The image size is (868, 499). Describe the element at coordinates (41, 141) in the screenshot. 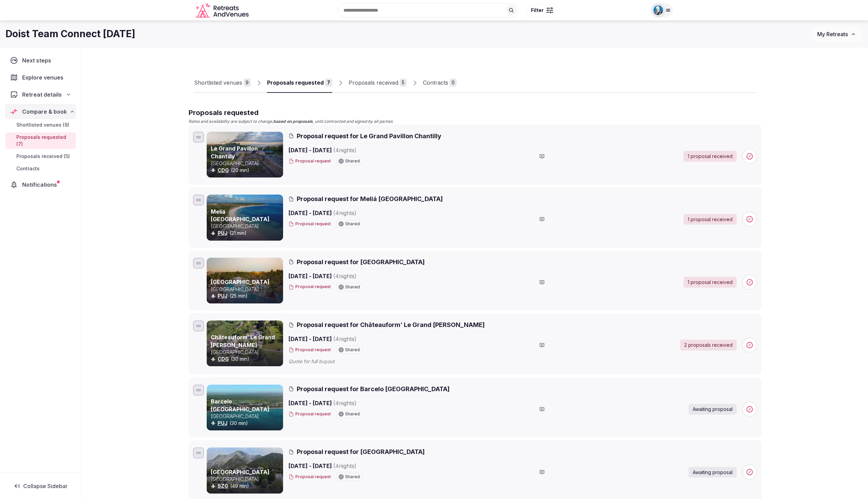

I see `a: Proposals requested (7)` at that location.